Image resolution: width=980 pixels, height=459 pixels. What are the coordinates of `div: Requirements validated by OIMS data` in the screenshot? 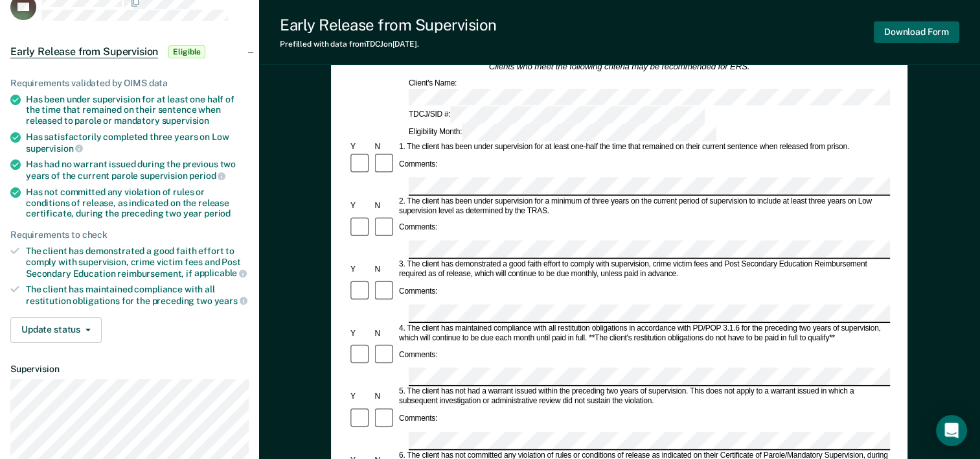 It's located at (129, 83).